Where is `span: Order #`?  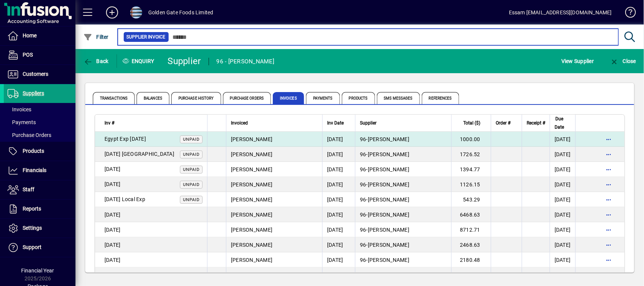
span: Order # is located at coordinates (503, 123).